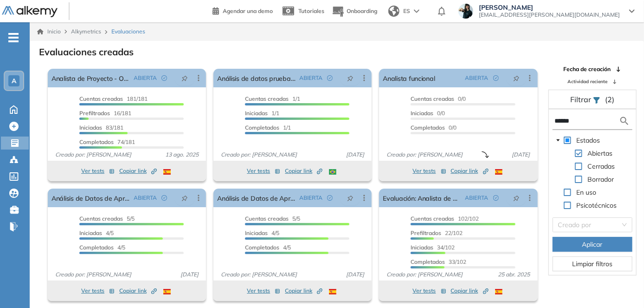  What do you see at coordinates (514, 275) in the screenshot?
I see `span: 25 abr. 2025` at bounding box center [514, 275].